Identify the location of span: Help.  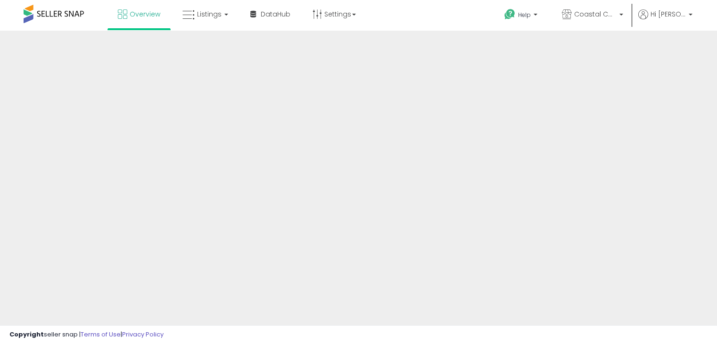
(524, 15).